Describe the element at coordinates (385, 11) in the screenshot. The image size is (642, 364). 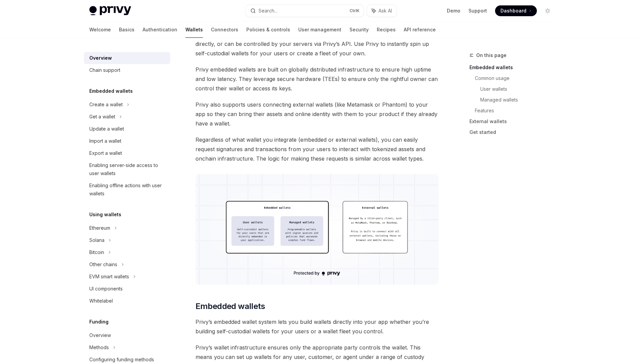
I see `span: Ask AI` at that location.